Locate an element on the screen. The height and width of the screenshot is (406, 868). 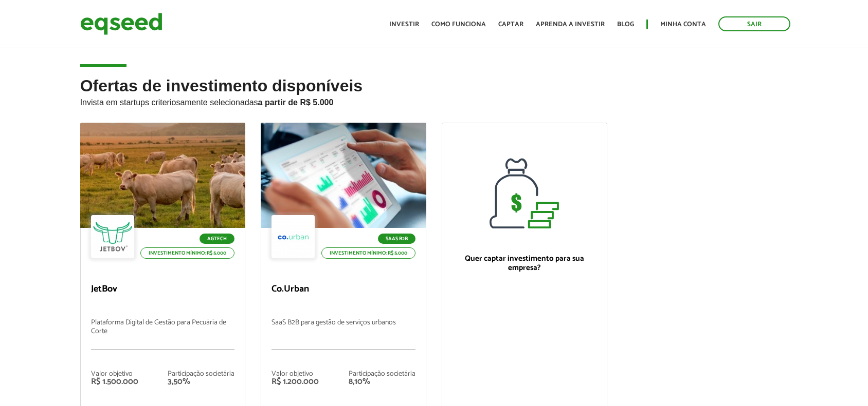
strong: a partir de R$ 5.000 is located at coordinates (295, 102).